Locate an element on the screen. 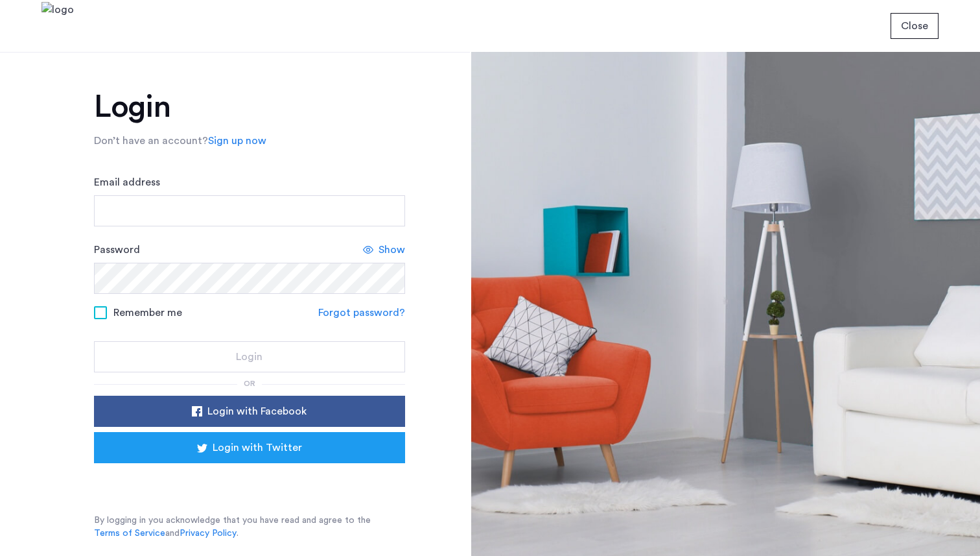  span: Close is located at coordinates (915, 26).